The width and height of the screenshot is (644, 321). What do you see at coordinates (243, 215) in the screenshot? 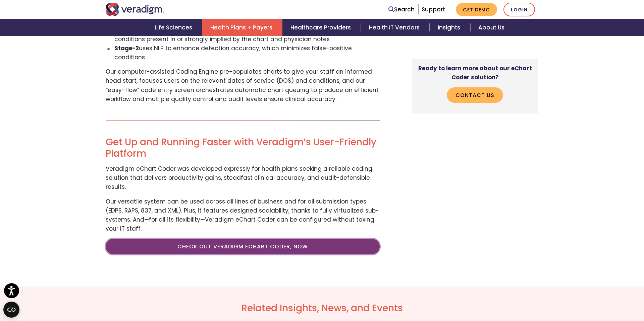
I see `p: Our versatile system can be used across all lines of business and for all submission types (EDPS,...` at bounding box center [243, 215].